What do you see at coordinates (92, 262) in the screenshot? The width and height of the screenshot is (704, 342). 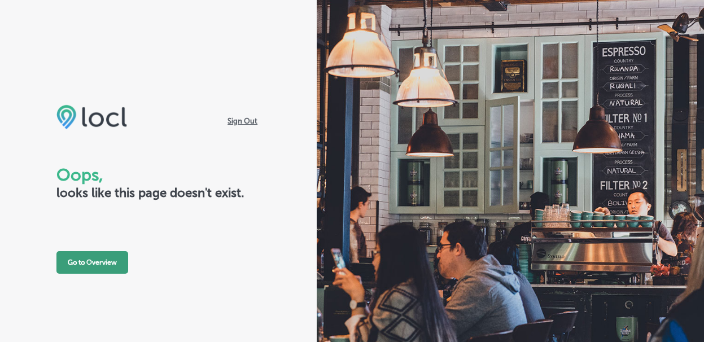 I see `a: Go to Overview` at bounding box center [92, 262].